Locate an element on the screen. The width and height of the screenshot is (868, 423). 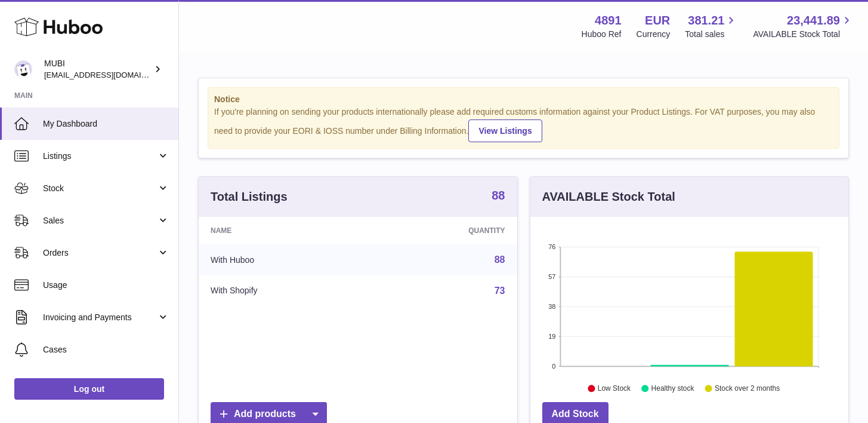
span: AVAILABLE Stock Total is located at coordinates (804, 34).